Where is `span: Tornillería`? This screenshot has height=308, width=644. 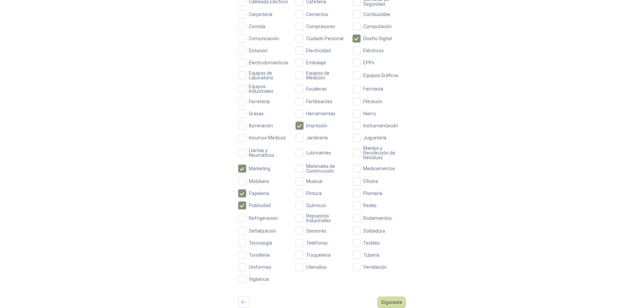
span: Tornillería is located at coordinates (259, 255).